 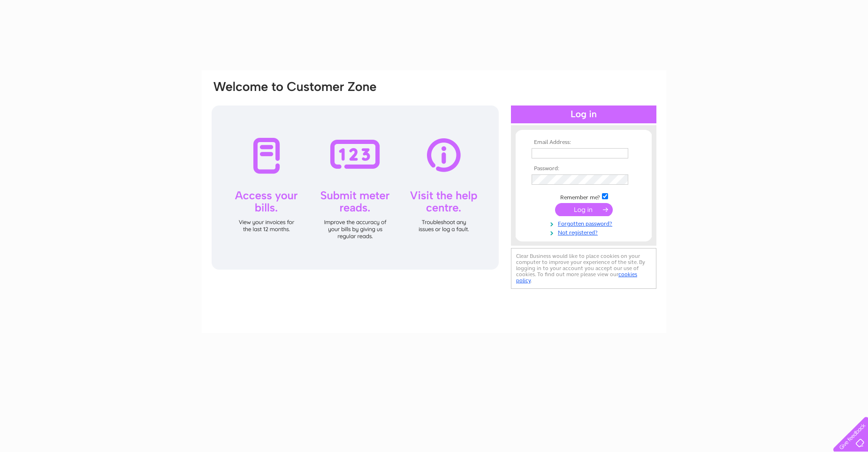 What do you see at coordinates (584, 196) in the screenshot?
I see `td: Remember me?` at bounding box center [584, 196].